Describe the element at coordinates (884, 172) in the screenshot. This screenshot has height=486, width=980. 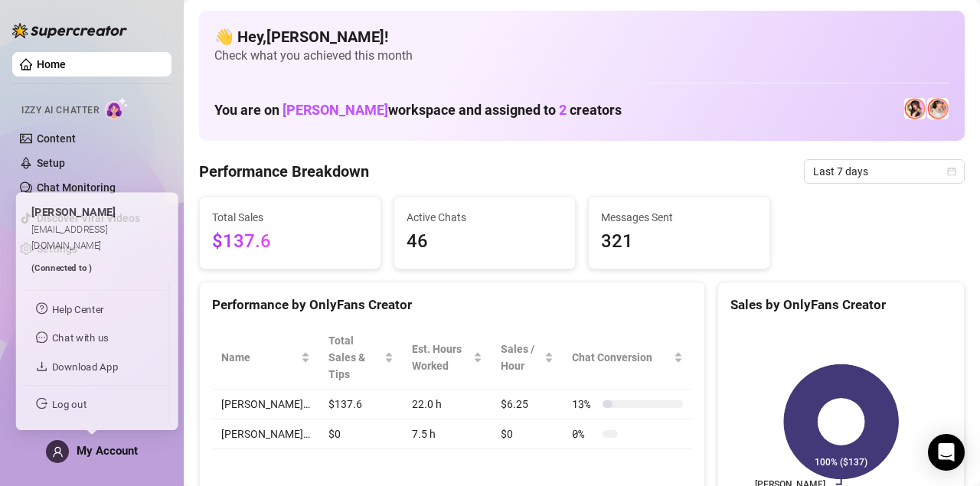
I see `span: Last 7 days` at that location.